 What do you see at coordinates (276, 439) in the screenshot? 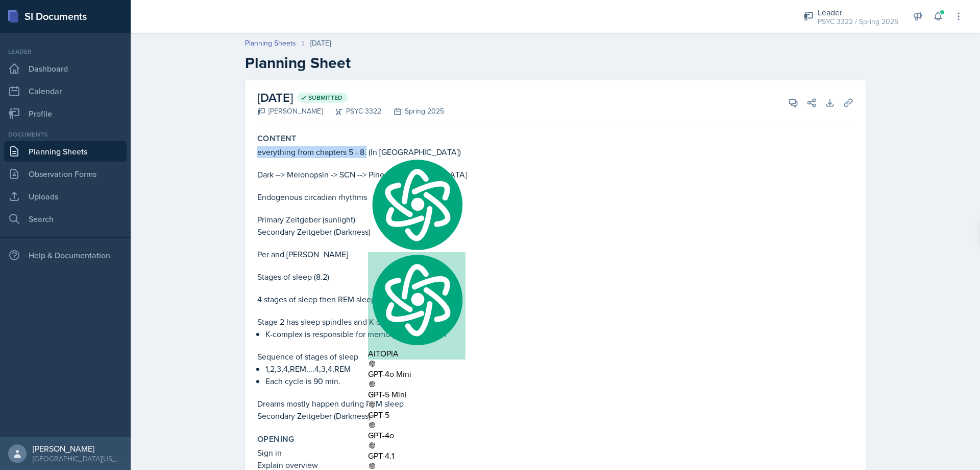
I see `label: Opening` at bounding box center [276, 439].